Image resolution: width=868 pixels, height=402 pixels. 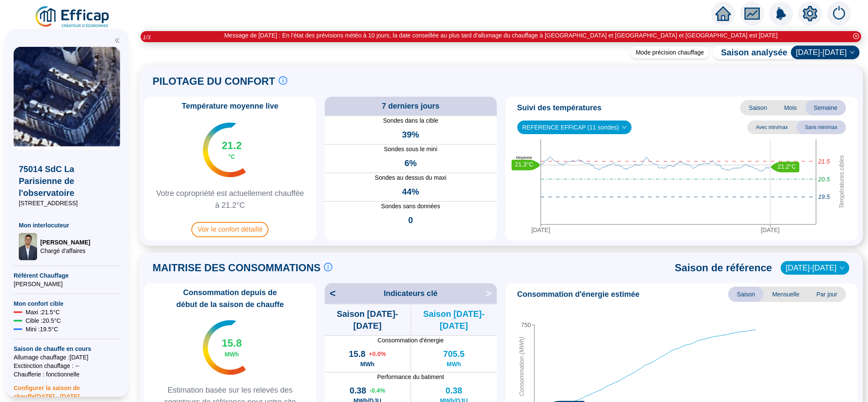 What do you see at coordinates (73, 17) in the screenshot?
I see `img: efficap energie logo` at bounding box center [73, 17].